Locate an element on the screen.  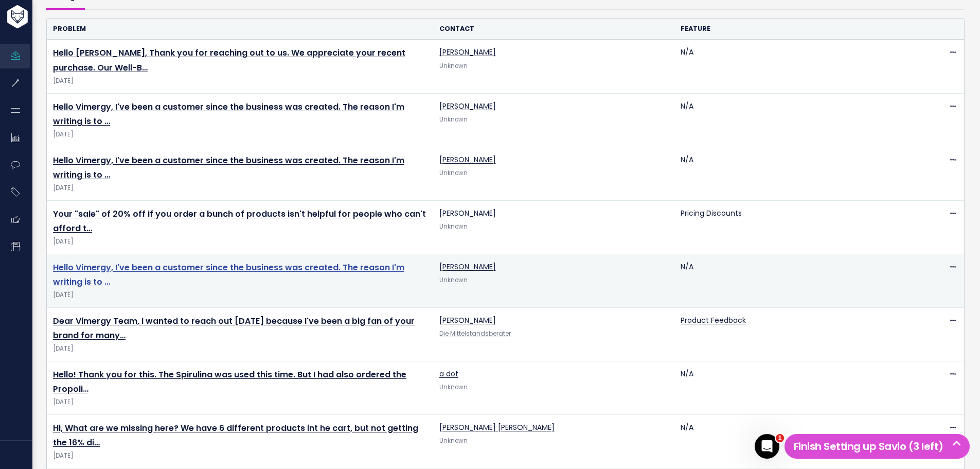
a: Die Mittelstandsberater is located at coordinates (475, 334).